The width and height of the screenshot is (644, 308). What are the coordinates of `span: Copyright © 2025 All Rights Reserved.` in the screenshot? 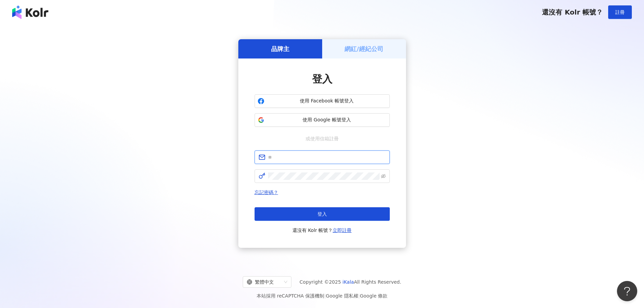 It's located at (350, 283).